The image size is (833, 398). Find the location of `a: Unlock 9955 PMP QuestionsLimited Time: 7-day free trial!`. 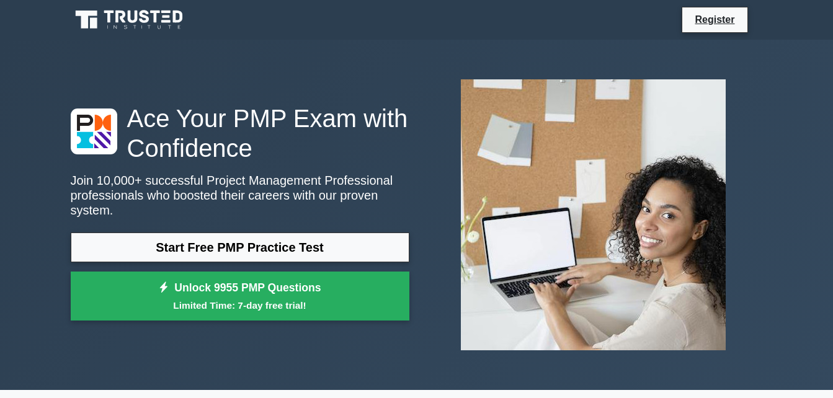

a: Unlock 9955 PMP QuestionsLimited Time: 7-day free trial! is located at coordinates (240, 296).